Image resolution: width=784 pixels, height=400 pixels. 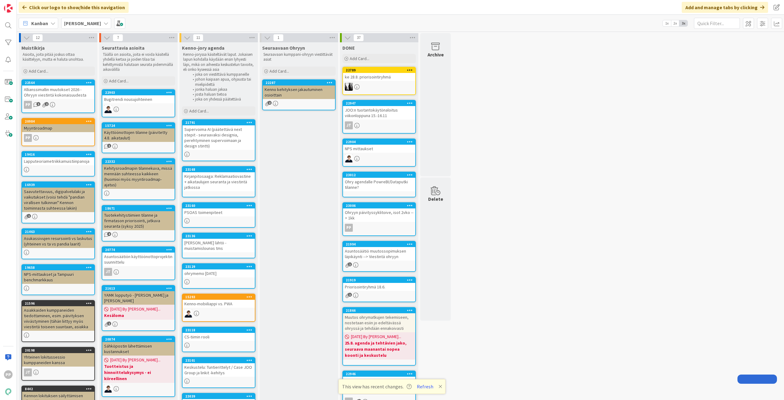 I want to click on div: 22947JOO:n tuotantokäytönaloitus viikonloppuna 15.-16.11, so click(x=379, y=110).